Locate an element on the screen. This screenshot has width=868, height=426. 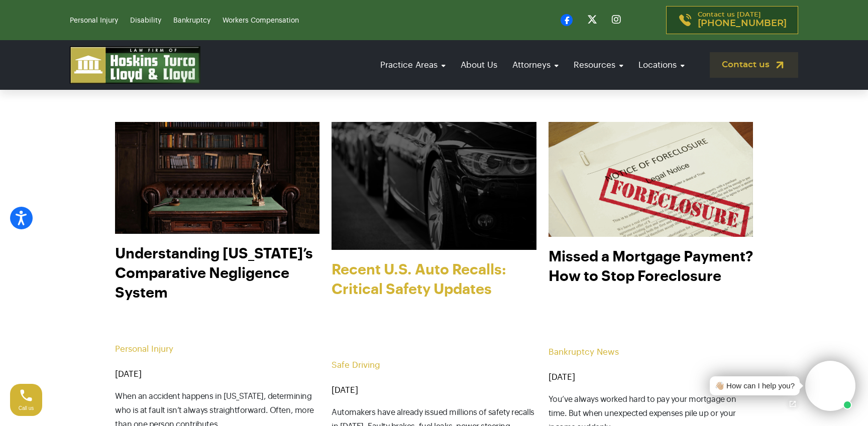
a: Contact us is located at coordinates (754, 64).